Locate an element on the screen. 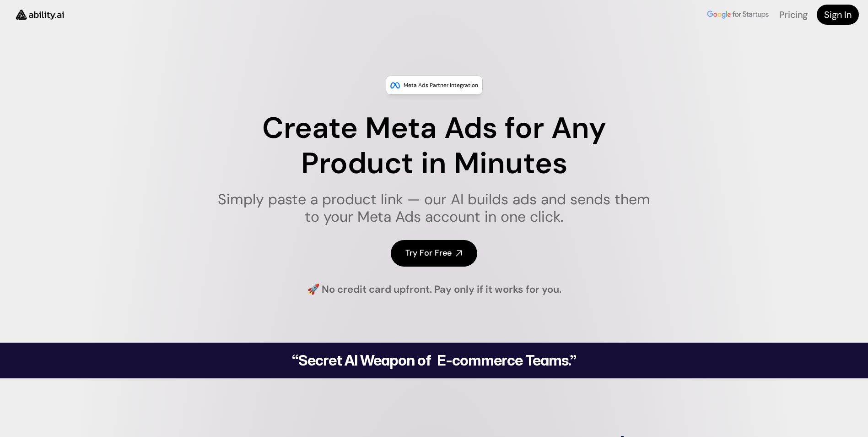 The image size is (868, 437). h2: “Secret AI Weapon of E-commerce Teams.” is located at coordinates (434, 361).